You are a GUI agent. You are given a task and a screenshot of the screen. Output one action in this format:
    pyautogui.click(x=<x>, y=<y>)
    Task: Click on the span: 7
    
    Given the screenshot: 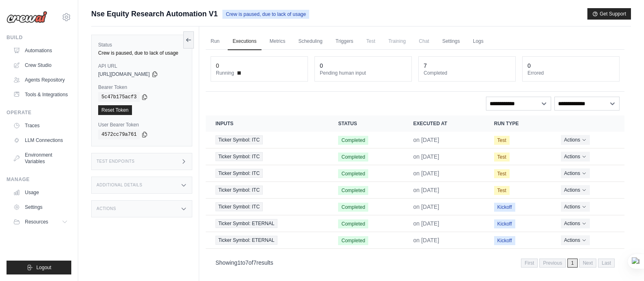 What is the action you would take?
    pyautogui.click(x=255, y=262)
    